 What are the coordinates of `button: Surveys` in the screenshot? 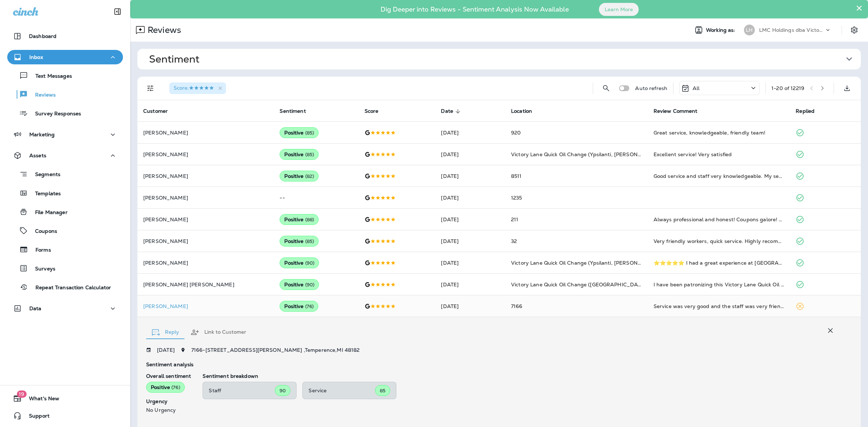 It's located at (65, 268).